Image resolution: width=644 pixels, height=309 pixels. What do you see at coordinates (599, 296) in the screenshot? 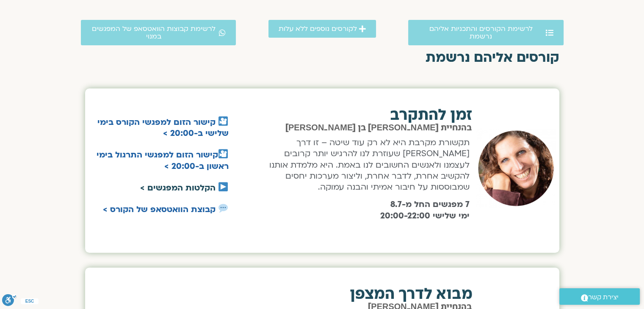
I see `a: יצירת קשר` at bounding box center [599, 296].